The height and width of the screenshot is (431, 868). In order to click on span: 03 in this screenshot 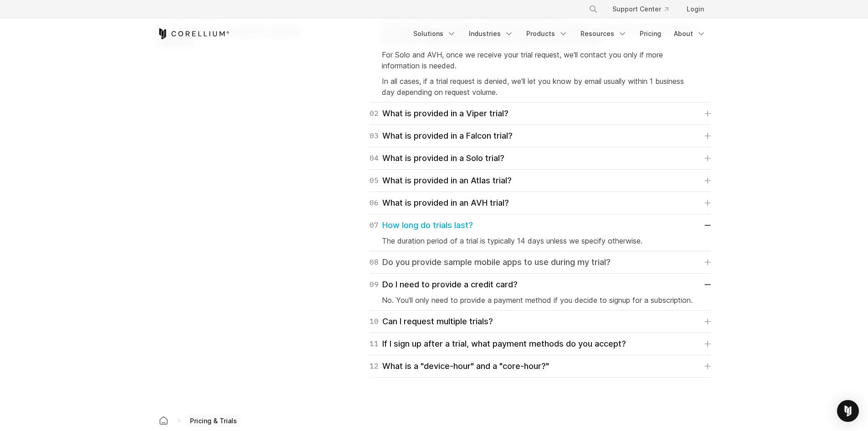, I will do `click(374, 136)`.